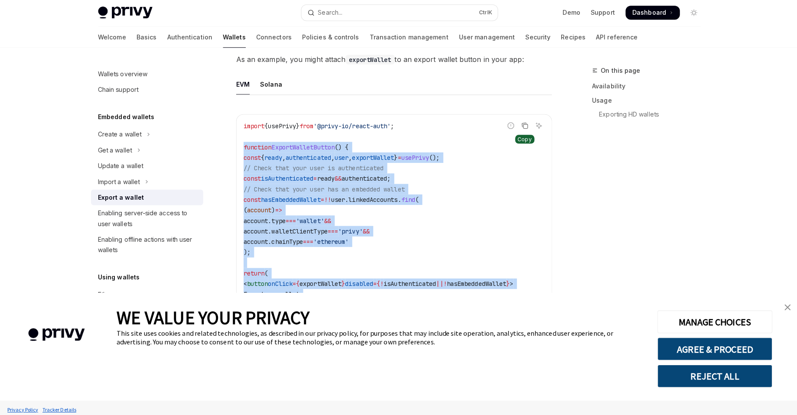  I want to click on div: EVM, so click(244, 84).